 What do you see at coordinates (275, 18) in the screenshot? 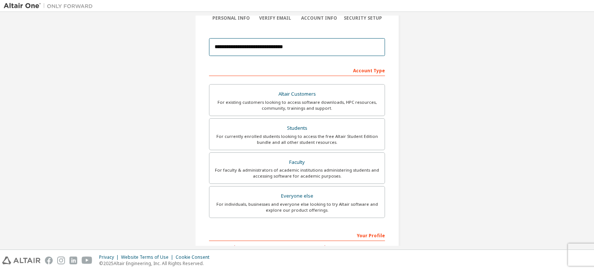
I see `div: Verify Email` at bounding box center [275, 18].